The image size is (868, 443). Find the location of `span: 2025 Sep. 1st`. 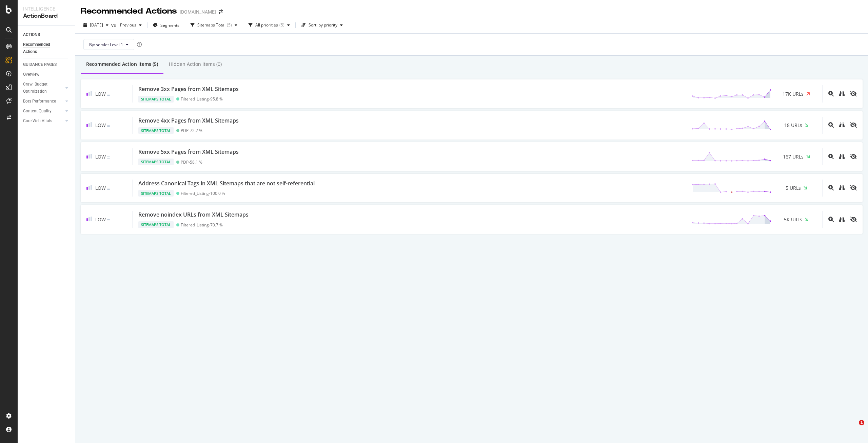

span: 2025 Sep. 1st is located at coordinates (96, 25).